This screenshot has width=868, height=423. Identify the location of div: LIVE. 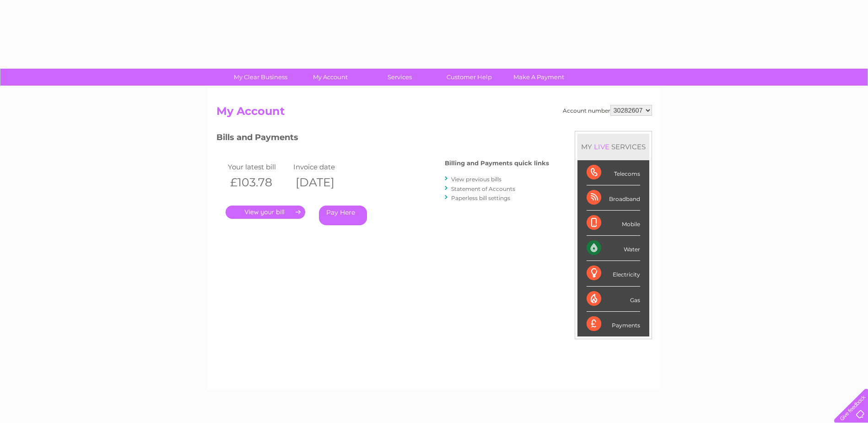
(601, 147).